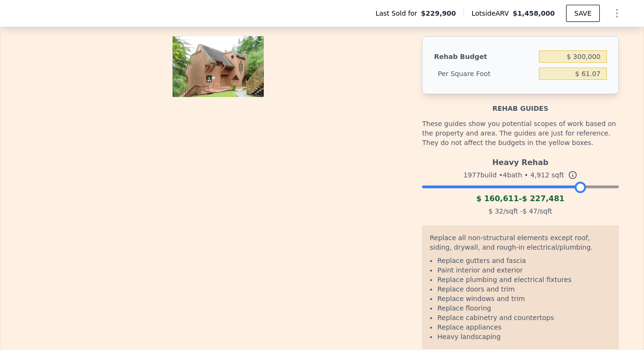  What do you see at coordinates (439, 14) in the screenshot?
I see `span: $229,900` at bounding box center [439, 14].